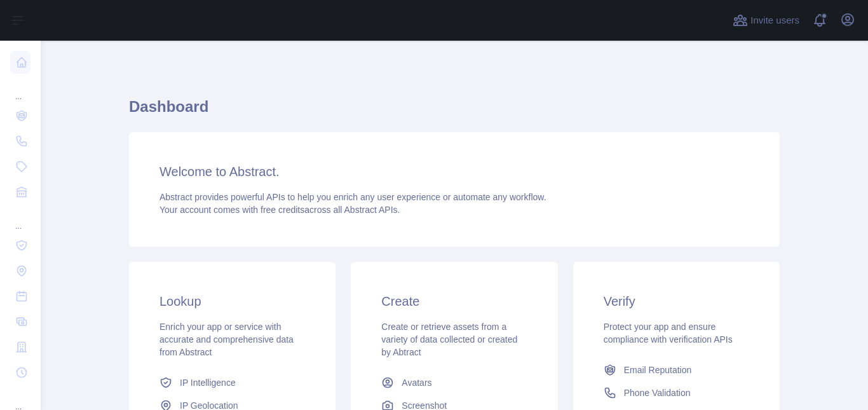  What do you see at coordinates (676, 393) in the screenshot?
I see `a: Phone Validation` at bounding box center [676, 393].